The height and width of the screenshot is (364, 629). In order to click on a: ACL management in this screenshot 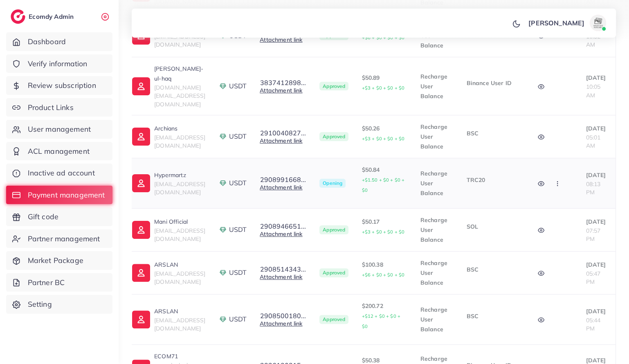, I will do `click(59, 151)`.